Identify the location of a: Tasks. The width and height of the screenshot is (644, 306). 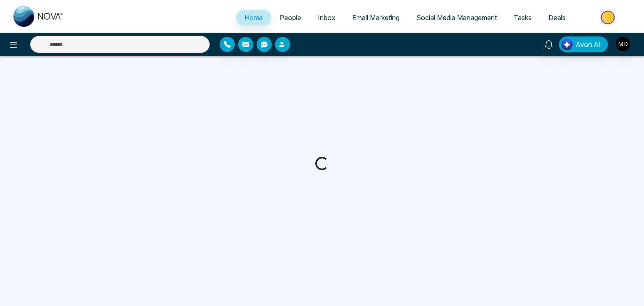
(522, 17).